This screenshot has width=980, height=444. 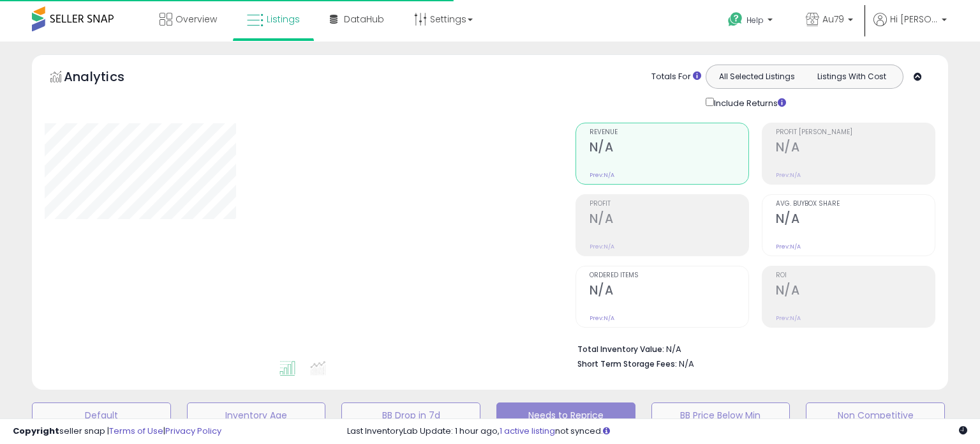 I want to click on button: Inventory Age, so click(x=256, y=415).